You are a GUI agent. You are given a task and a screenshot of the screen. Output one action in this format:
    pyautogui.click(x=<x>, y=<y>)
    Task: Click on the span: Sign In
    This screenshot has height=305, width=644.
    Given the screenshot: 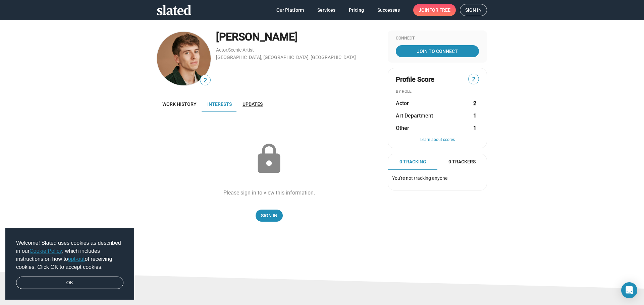 What is the action you would take?
    pyautogui.click(x=269, y=216)
    